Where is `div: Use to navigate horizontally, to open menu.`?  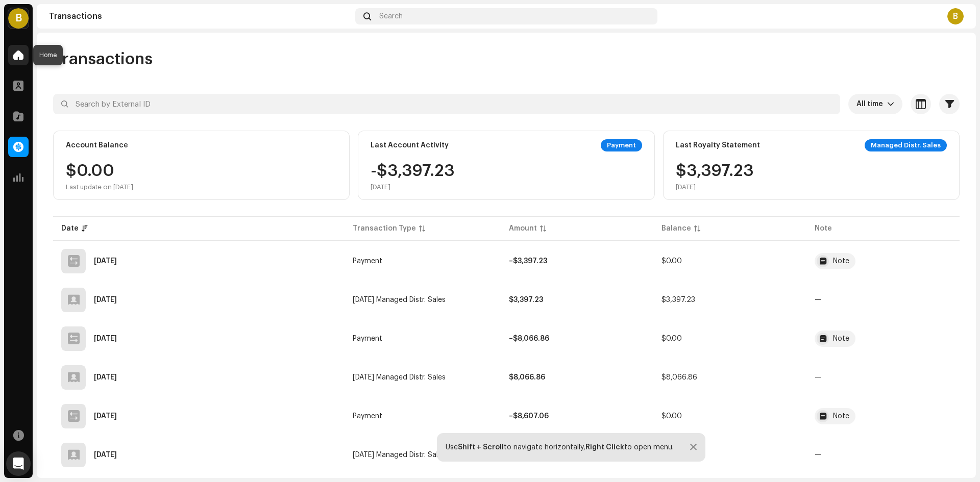 div: Use to navigate horizontally, to open menu. is located at coordinates (559, 448).